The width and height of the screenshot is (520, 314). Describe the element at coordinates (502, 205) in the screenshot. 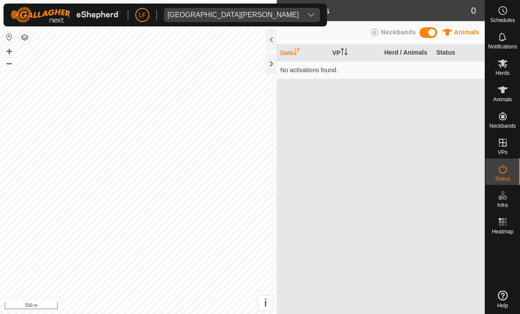

I see `span: Infra` at that location.